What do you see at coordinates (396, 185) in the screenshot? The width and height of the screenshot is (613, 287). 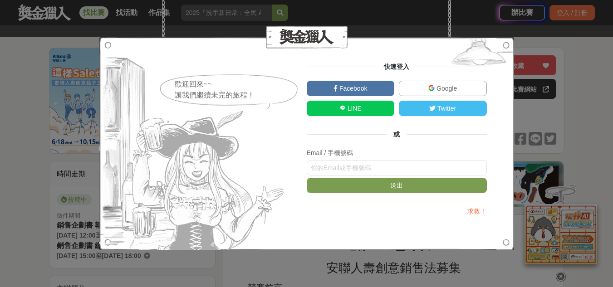 I see `button: 送出` at bounding box center [396, 185].